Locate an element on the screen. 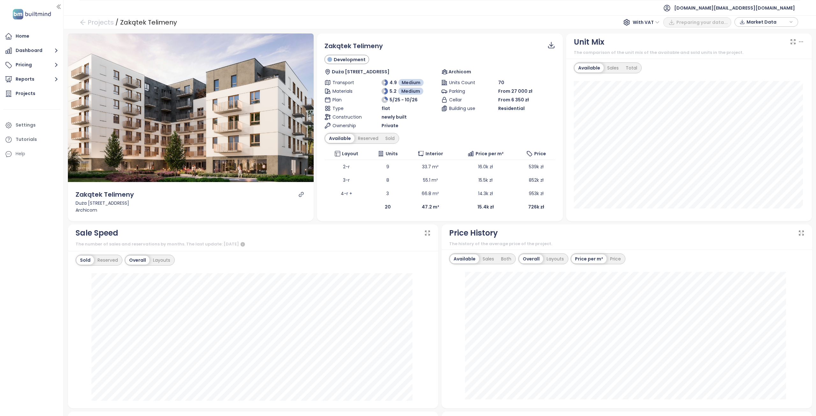  span: 14.3k zł is located at coordinates (485, 193).